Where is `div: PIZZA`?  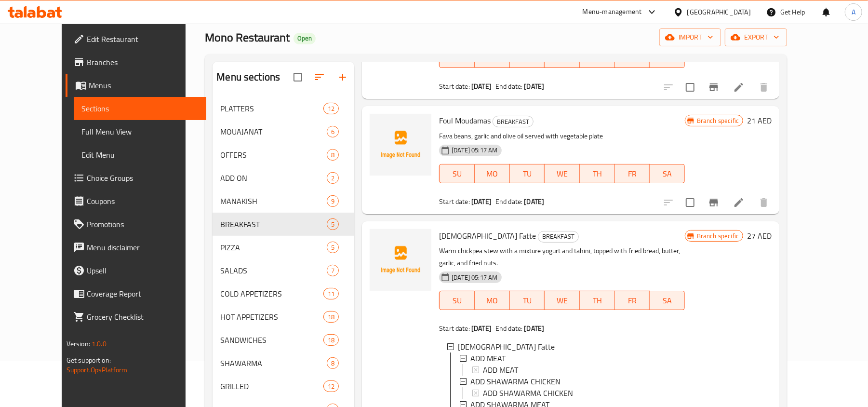 div: PIZZA is located at coordinates (273, 247).